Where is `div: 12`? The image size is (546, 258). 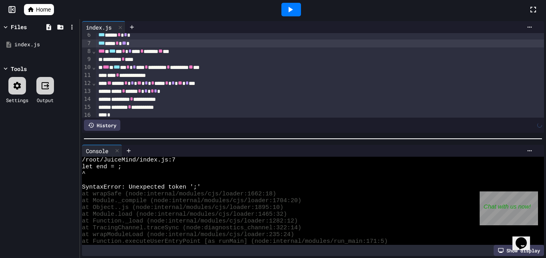 div: 12 is located at coordinates (87, 83).